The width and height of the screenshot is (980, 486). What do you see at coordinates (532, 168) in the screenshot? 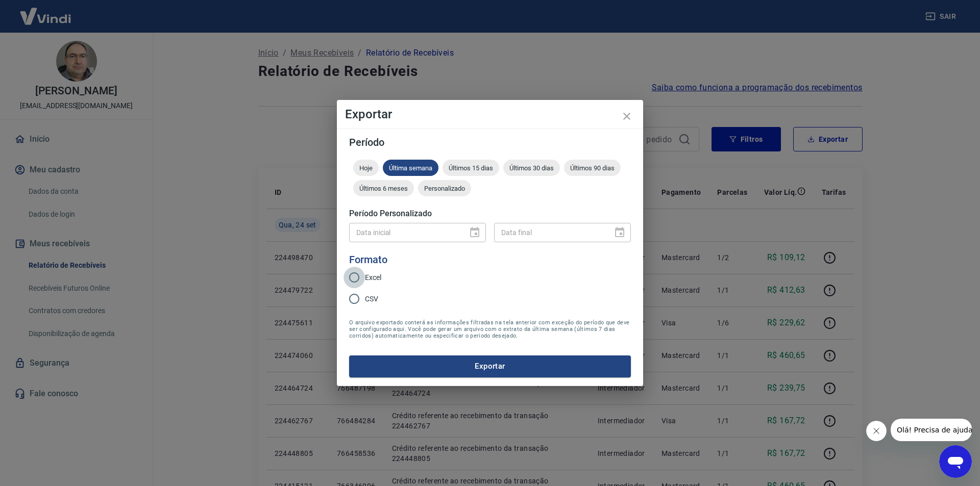
I see `span: Últimos 30 dias` at bounding box center [532, 168].